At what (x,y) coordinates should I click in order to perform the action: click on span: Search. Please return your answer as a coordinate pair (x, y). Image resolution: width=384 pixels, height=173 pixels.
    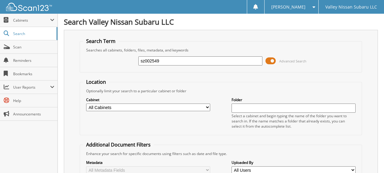
    Looking at the image, I should click on (33, 34).